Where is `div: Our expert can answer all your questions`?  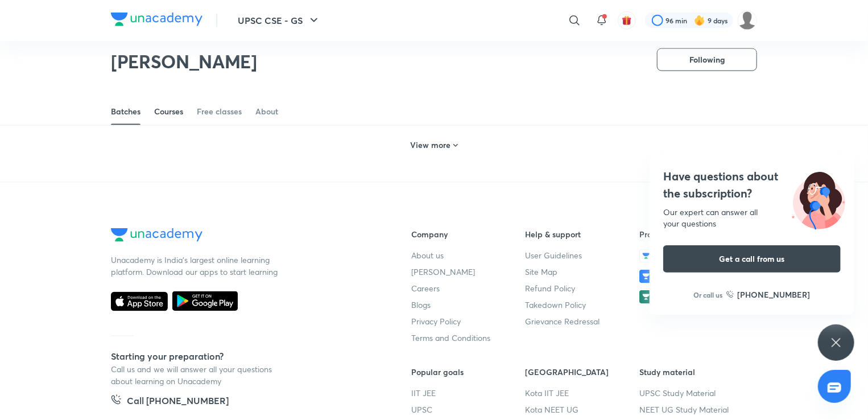 div: Our expert can answer all your questions is located at coordinates (752, 218).